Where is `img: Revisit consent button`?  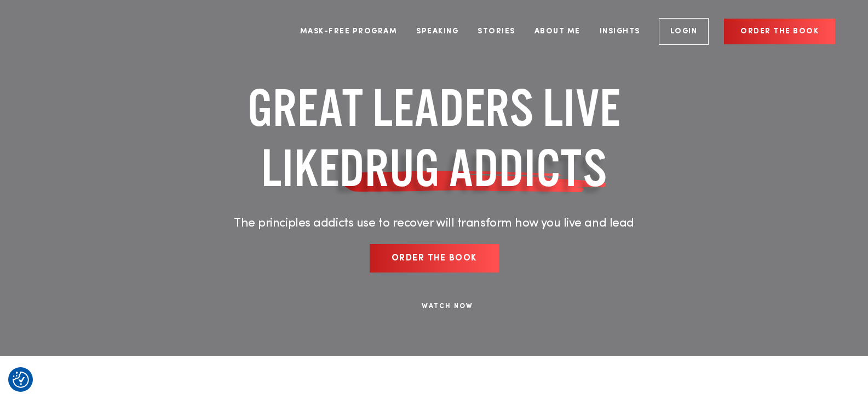 img: Revisit consent button is located at coordinates (21, 380).